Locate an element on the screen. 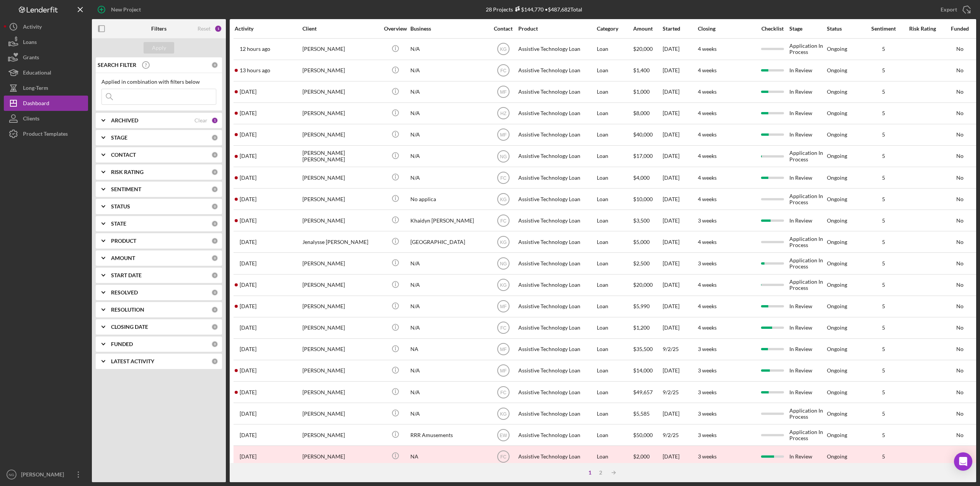  div: Apply is located at coordinates (159, 47).